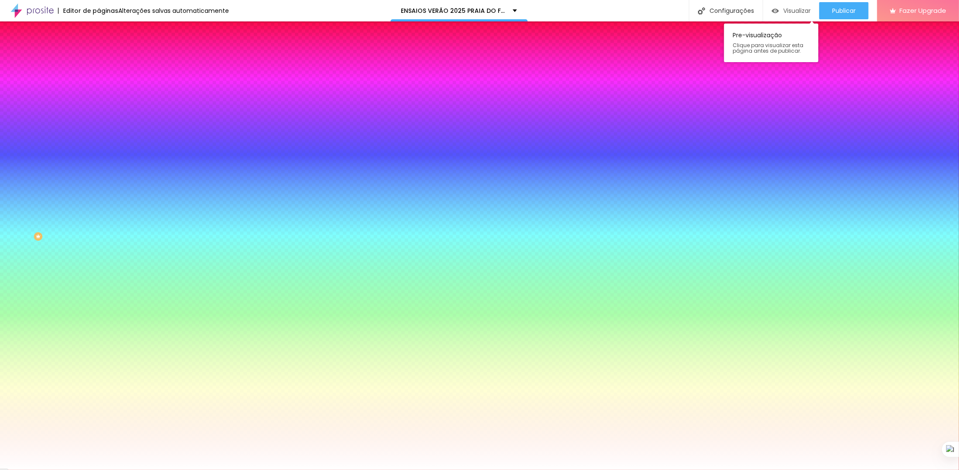 The image size is (959, 470). I want to click on img: view-1.svg, so click(775, 11).